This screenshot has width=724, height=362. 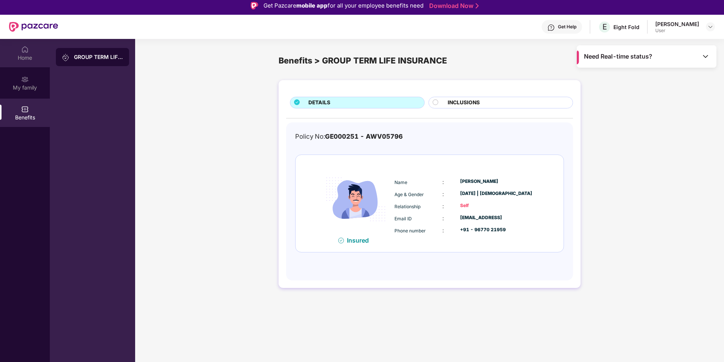 What do you see at coordinates (319, 103) in the screenshot?
I see `span: DETAILS` at bounding box center [319, 103].